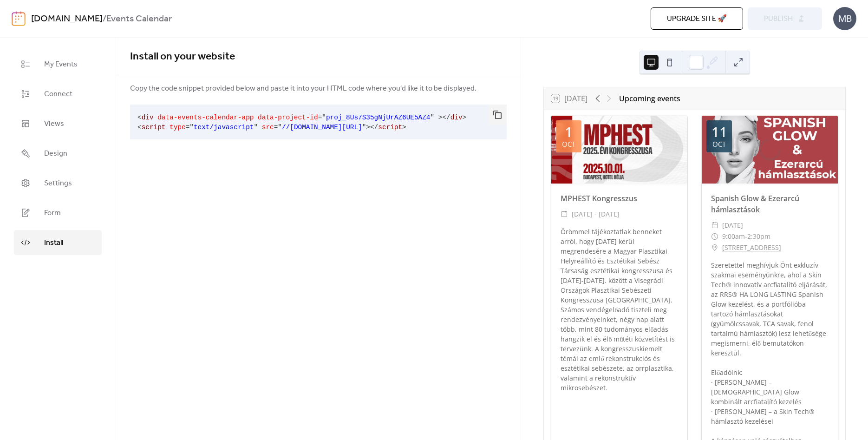 This screenshot has height=440, width=868. Describe the element at coordinates (696, 19) in the screenshot. I see `span: Upgrade site 🚀` at that location.